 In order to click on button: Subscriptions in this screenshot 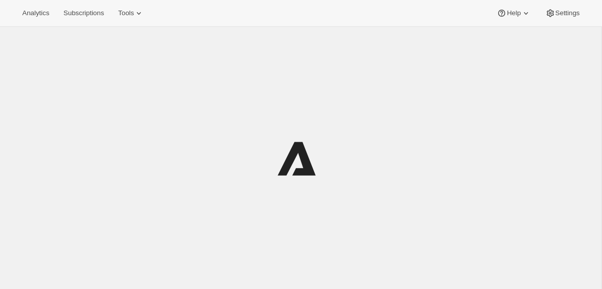, I will do `click(84, 13)`.